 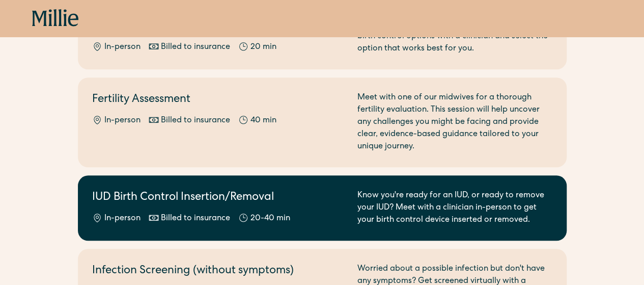 What do you see at coordinates (322, 208) in the screenshot?
I see `a: IUD Birth Control Insertion/RemovalIn-personBilled to insurance20-40 minKnow you're ready for an ...` at bounding box center [322, 208].